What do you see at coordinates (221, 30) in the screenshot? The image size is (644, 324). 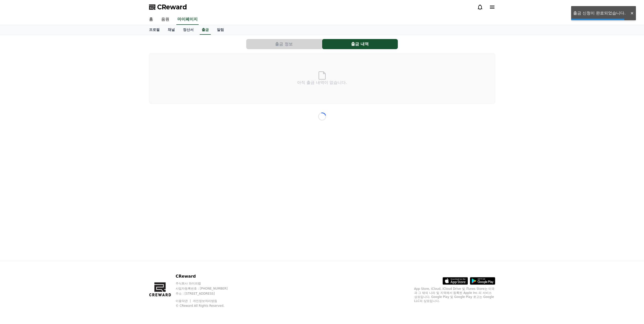 I see `a: 알림` at bounding box center [221, 30].